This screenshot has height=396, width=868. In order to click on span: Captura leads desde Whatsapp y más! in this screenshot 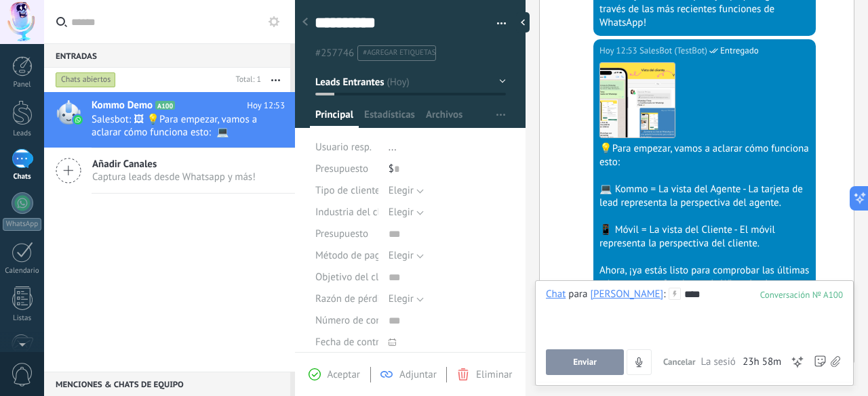, I will do `click(173, 177)`.